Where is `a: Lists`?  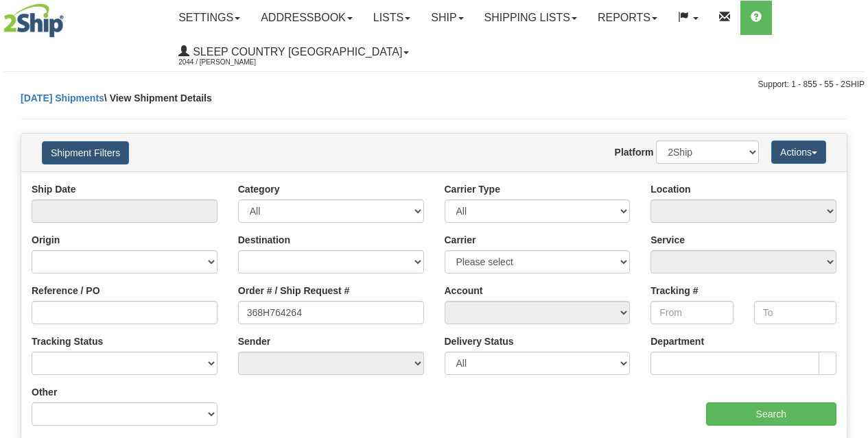 a: Lists is located at coordinates (391, 18).